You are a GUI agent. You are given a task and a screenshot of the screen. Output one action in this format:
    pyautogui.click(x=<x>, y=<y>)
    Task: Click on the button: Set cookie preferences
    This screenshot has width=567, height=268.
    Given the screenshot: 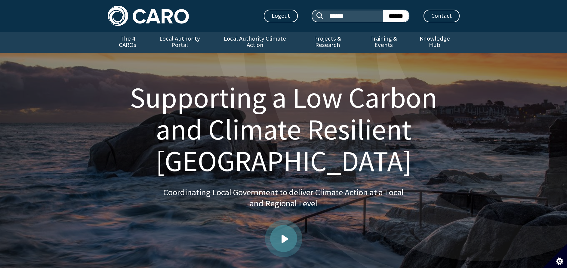 What is the action you would take?
    pyautogui.click(x=555, y=256)
    